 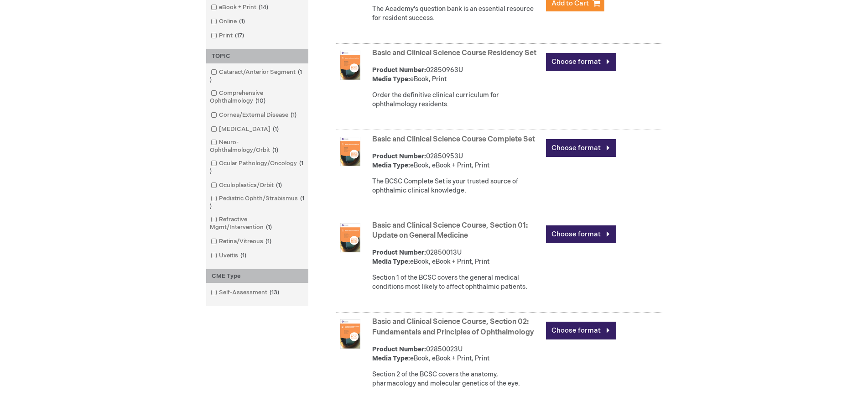 What do you see at coordinates (453, 327) in the screenshot?
I see `a: Basic and Clinical Science Course, Section 02: Fundamentals and Principles of Ophthalmology` at bounding box center [453, 327].